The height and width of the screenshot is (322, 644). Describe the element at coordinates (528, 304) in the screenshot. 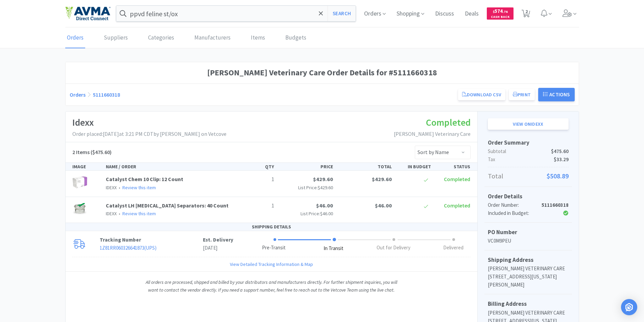

I see `h5: Billing Address` at that location.